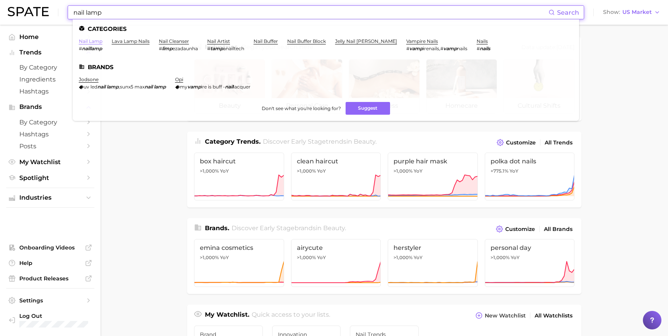 The height and width of the screenshot is (336, 668). What do you see at coordinates (501, 316) in the screenshot?
I see `button: New Watchlist` at bounding box center [501, 316].